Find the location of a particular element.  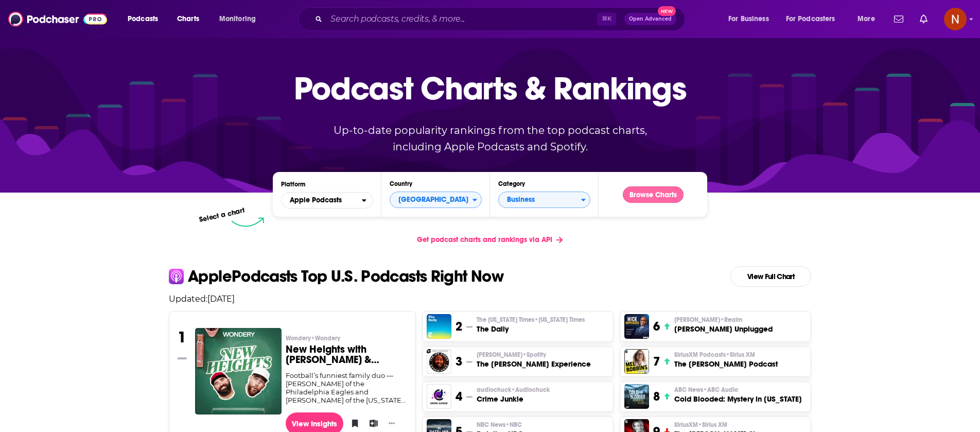

span: • ABC Audio is located at coordinates (720, 390).